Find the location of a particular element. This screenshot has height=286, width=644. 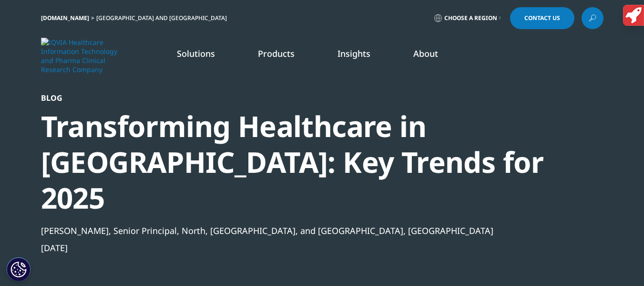

a: Products is located at coordinates (276, 53).